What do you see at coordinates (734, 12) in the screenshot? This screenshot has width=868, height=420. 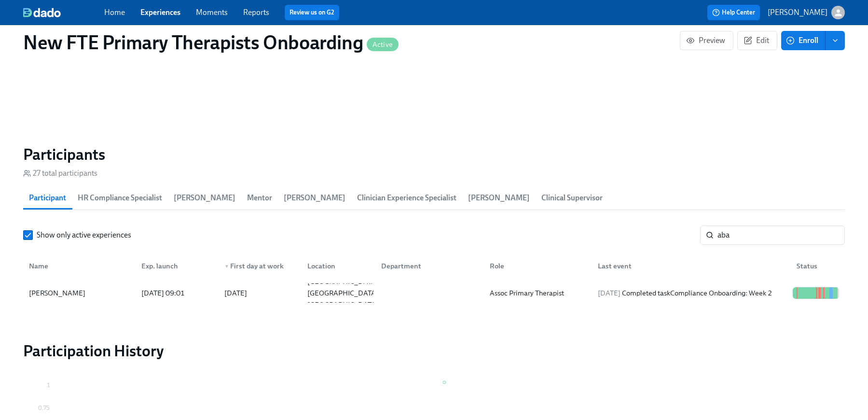 I see `button: Help Center` at bounding box center [734, 12].